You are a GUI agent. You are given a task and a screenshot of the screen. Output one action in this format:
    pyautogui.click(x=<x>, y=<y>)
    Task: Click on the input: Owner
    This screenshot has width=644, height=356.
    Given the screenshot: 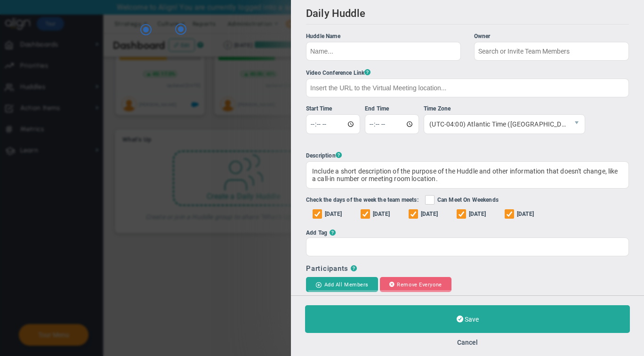 What is the action you would take?
    pyautogui.click(x=551, y=51)
    